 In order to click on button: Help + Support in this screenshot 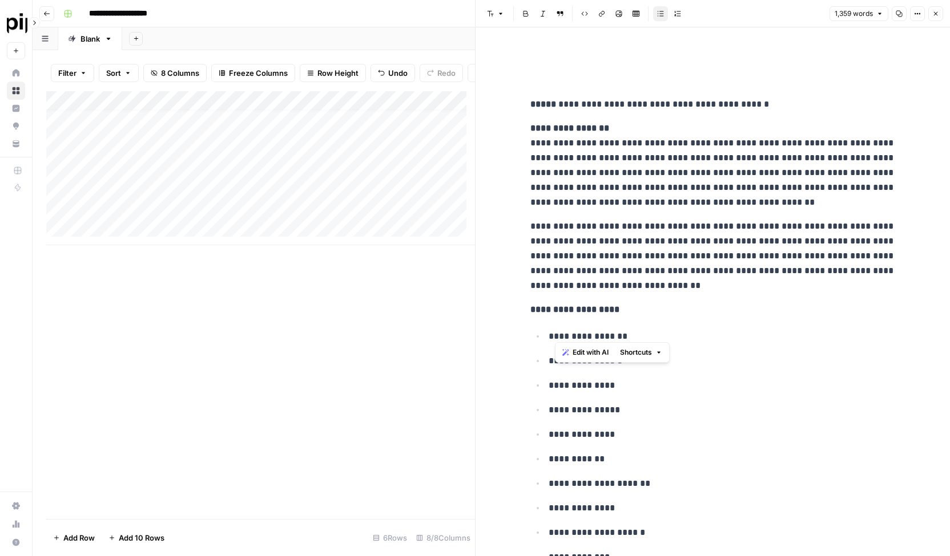, I will do `click(16, 543)`.